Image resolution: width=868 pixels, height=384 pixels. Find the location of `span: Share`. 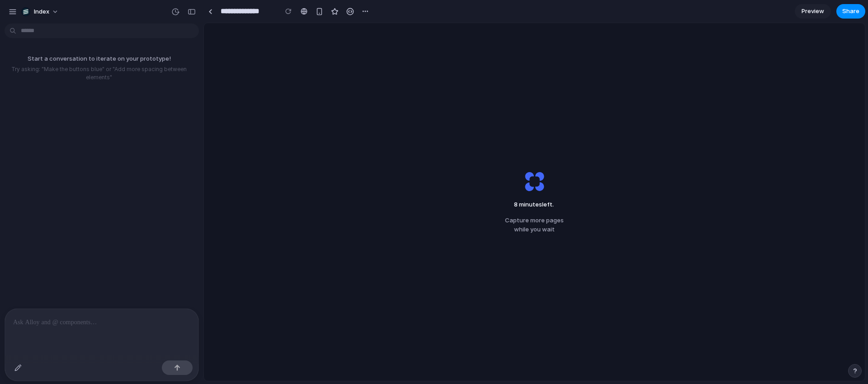

span: Share is located at coordinates (851, 11).